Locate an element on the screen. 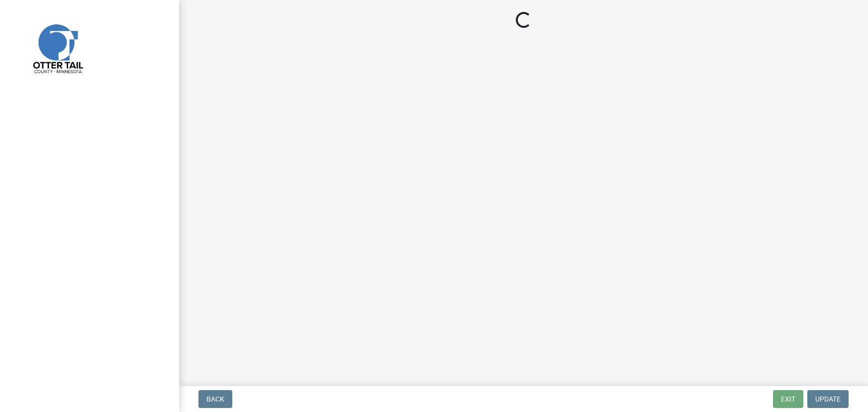 This screenshot has width=868, height=412. button: Exit is located at coordinates (788, 399).